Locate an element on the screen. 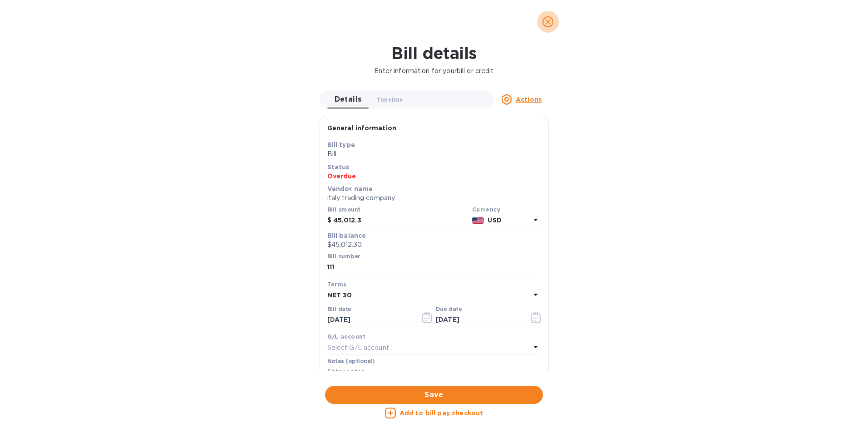  label: Bill number is located at coordinates (344, 257).